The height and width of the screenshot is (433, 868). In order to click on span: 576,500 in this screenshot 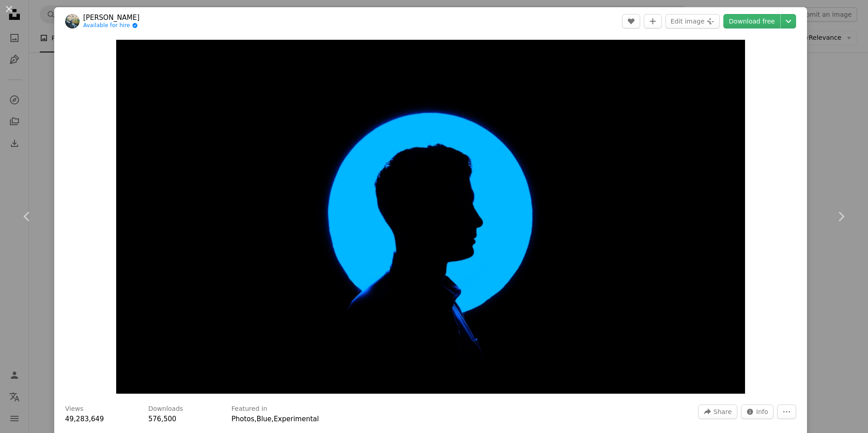, I will do `click(162, 419)`.